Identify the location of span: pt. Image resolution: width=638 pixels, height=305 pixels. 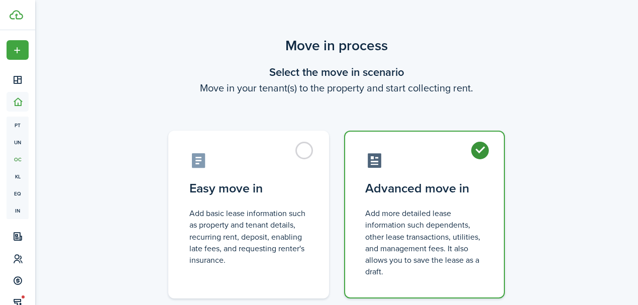
(18, 125).